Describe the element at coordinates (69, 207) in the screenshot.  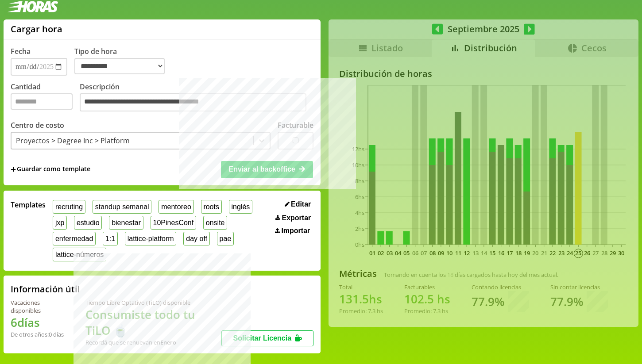
I see `button: recruting` at that location.